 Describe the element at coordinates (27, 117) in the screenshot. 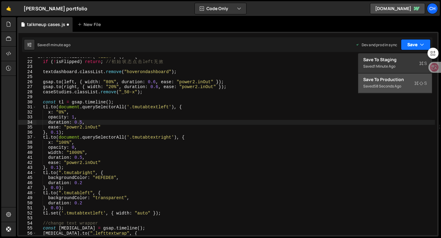

I see `div: 33` at that location.